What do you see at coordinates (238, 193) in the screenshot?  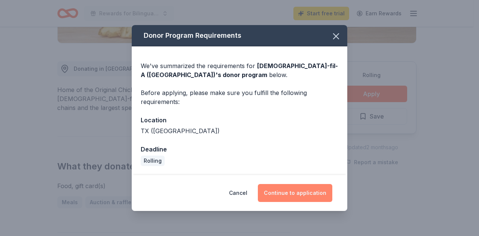 I see `button: Cancel` at bounding box center [238, 193].